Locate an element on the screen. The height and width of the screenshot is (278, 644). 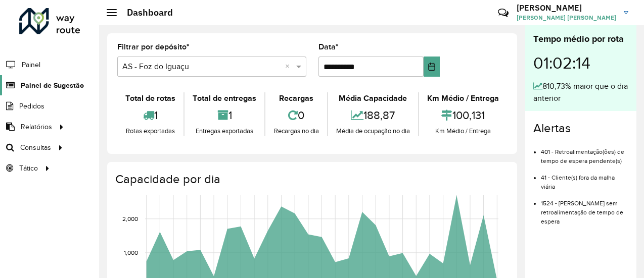
span: Consultas is located at coordinates (35, 147).